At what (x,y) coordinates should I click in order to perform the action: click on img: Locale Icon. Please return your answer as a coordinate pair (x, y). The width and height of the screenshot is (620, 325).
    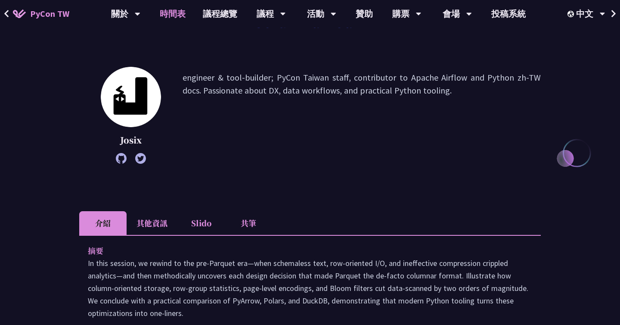
    Looking at the image, I should click on (572, 14).